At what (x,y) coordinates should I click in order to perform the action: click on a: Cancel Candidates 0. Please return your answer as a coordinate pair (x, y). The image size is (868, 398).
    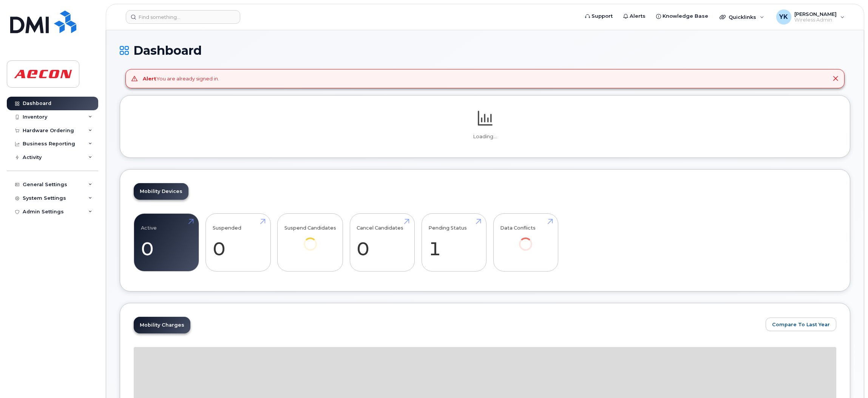
    Looking at the image, I should click on (382, 243).